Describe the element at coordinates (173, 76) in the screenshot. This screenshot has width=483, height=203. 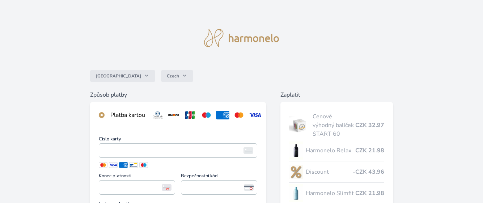
I see `span: Czech` at that location.